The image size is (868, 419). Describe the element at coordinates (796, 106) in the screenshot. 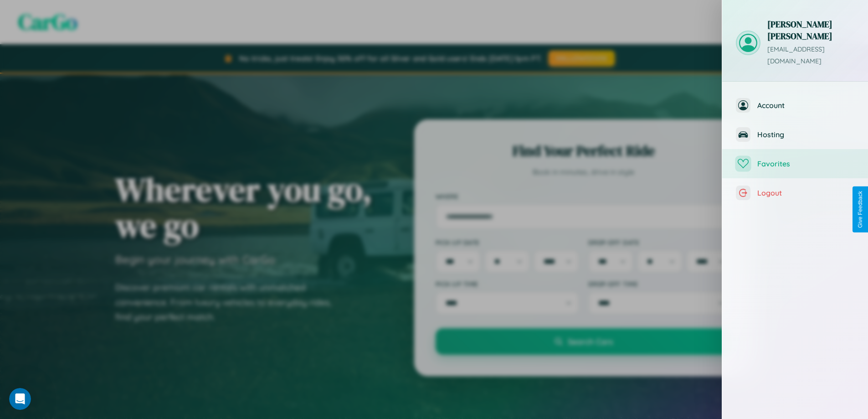

I see `button: Account` at that location.